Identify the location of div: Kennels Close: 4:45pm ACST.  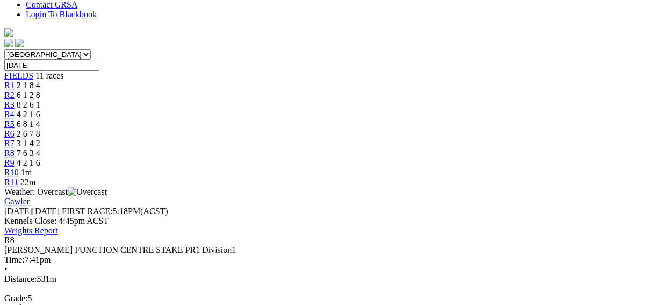
(324, 221).